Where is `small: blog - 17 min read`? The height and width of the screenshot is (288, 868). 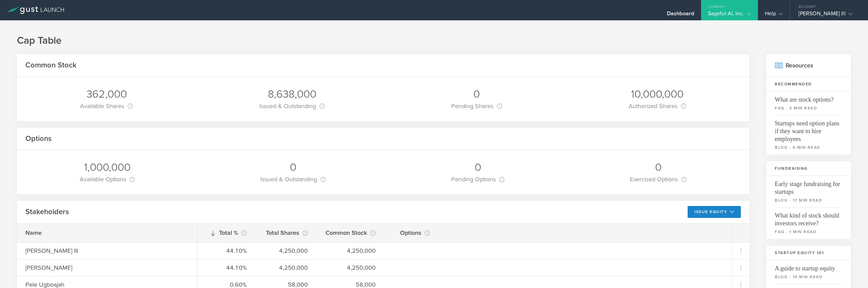
small: blog - 17 min read is located at coordinates (808, 200).